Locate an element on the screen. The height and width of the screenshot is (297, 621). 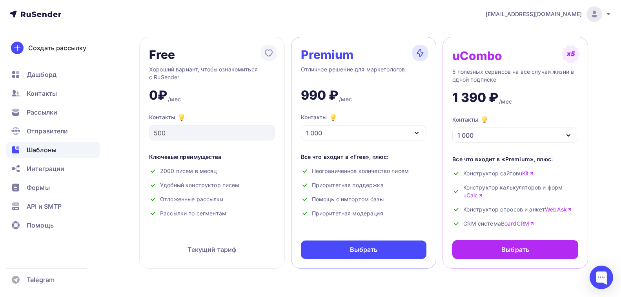
a: Рассылки is located at coordinates (53, 112).